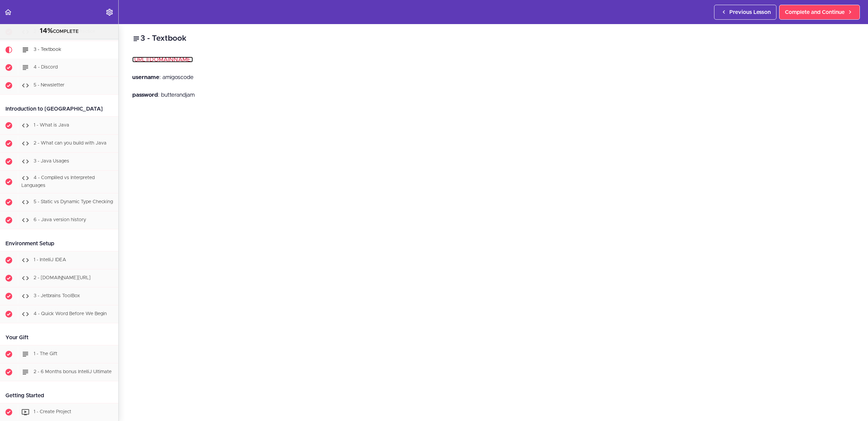 The height and width of the screenshot is (421, 868). What do you see at coordinates (8, 12) in the screenshot?
I see `svg: Back to course curriculum` at bounding box center [8, 12].